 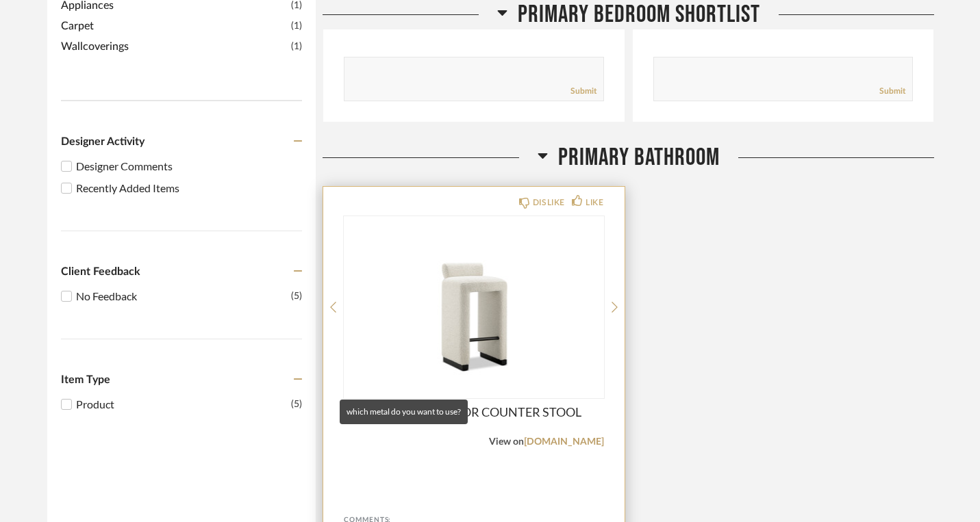 I want to click on div: DISLIKE, so click(x=549, y=203).